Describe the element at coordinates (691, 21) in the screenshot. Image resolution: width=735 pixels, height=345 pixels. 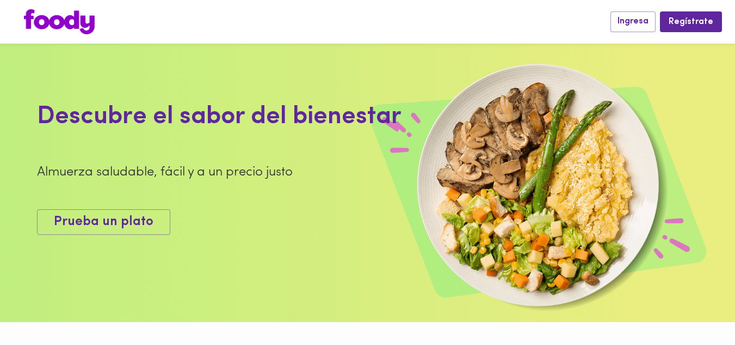
I see `button: Regístrate` at that location.